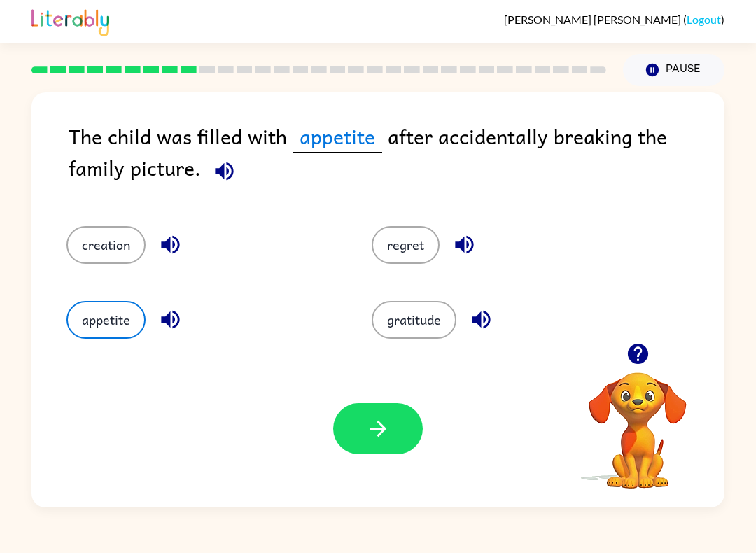  What do you see at coordinates (405, 245) in the screenshot?
I see `button: regret` at bounding box center [405, 245].